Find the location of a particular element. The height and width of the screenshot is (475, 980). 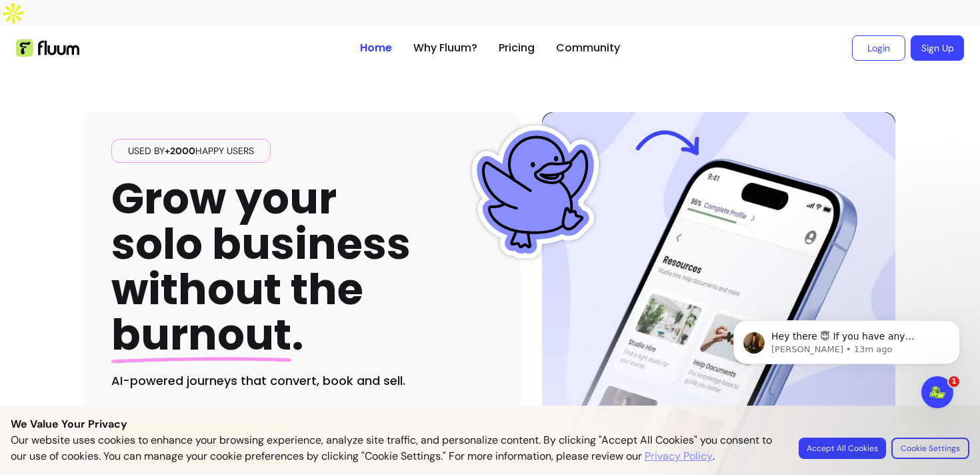

p: We Value Your Privacy is located at coordinates (490, 424).